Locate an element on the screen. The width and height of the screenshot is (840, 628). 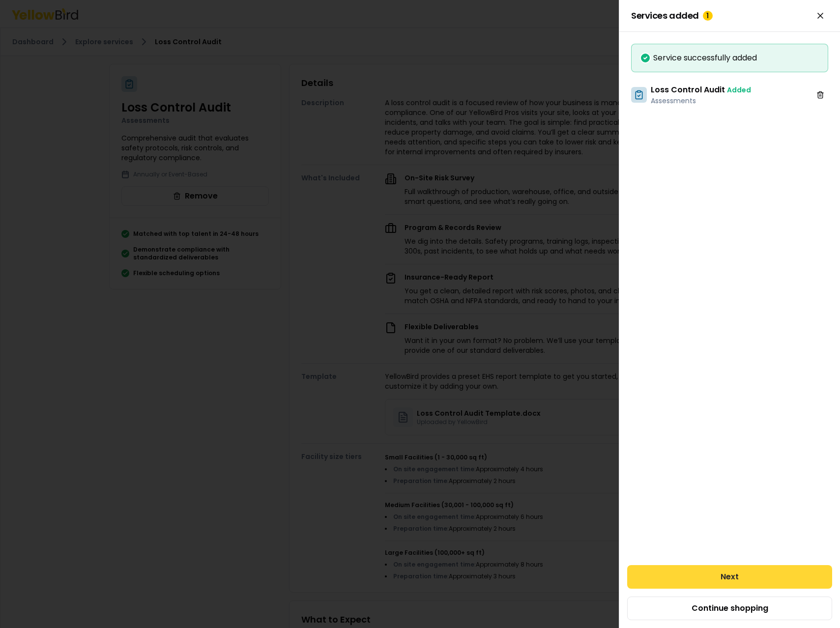
p: Assessments is located at coordinates (701, 101).